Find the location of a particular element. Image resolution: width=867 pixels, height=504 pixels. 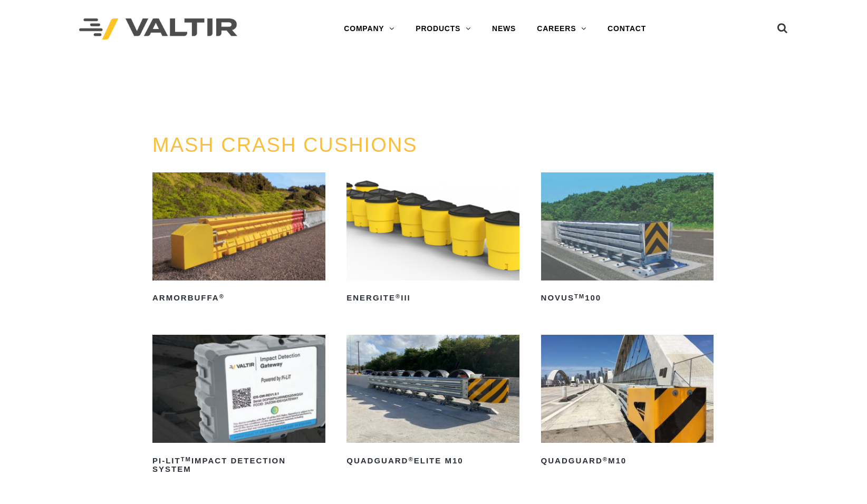

h2: QuadGuard Elite M10 is located at coordinates (433, 460).